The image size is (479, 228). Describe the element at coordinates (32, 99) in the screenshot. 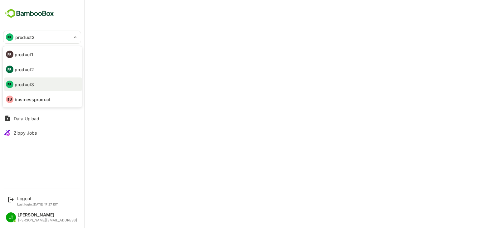

I see `p: businessproduct` at that location.